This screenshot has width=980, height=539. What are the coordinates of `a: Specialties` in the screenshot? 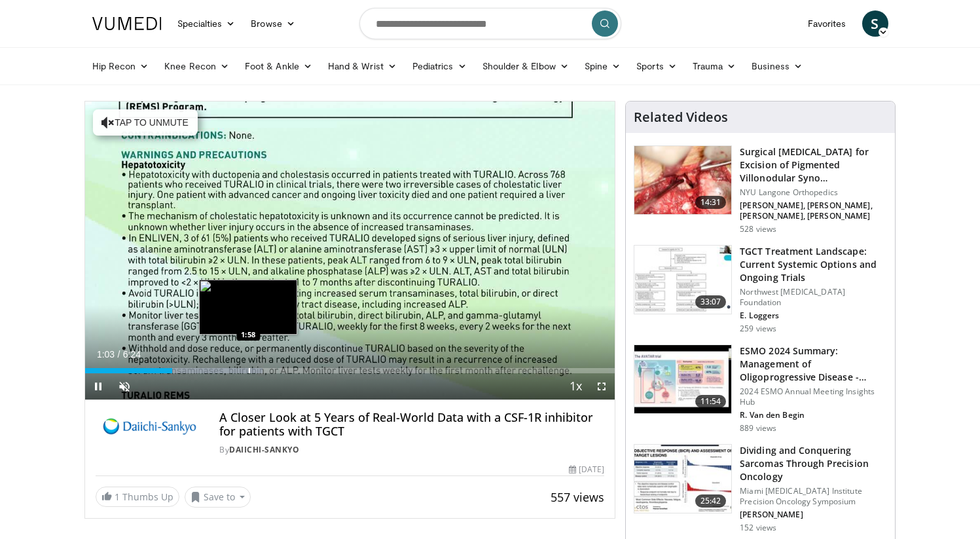 It's located at (207, 24).